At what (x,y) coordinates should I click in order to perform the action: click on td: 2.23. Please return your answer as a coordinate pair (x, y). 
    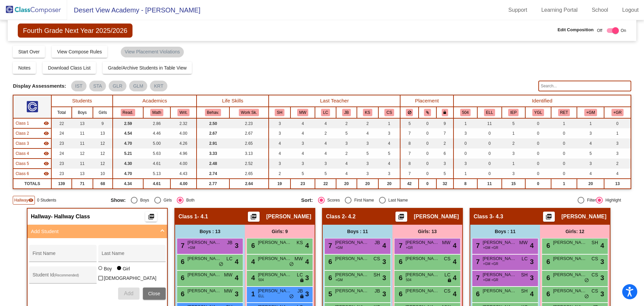
    Looking at the image, I should click on (249, 123).